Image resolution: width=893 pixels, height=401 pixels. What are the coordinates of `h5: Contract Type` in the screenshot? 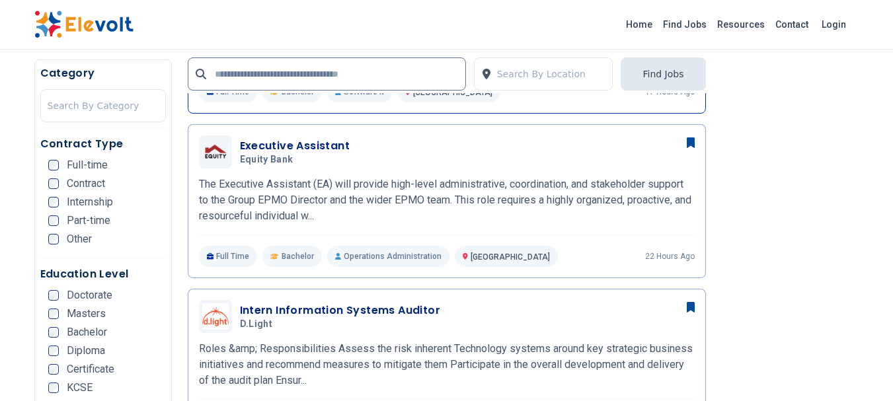 It's located at (103, 144).